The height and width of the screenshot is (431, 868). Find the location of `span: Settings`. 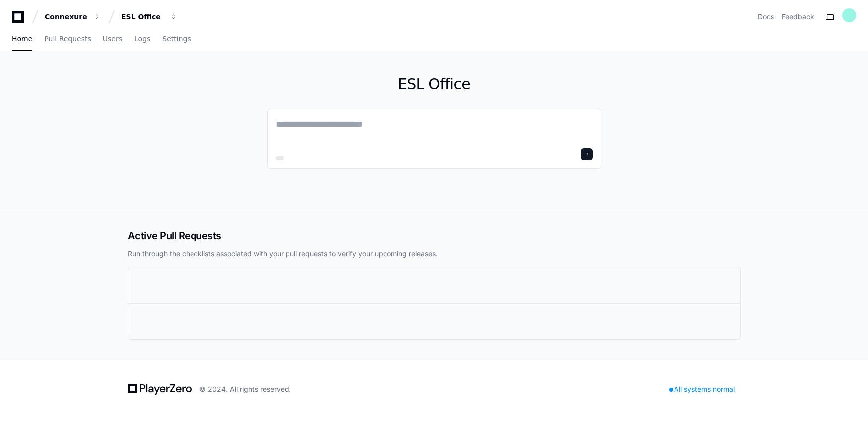

span: Settings is located at coordinates (176, 39).